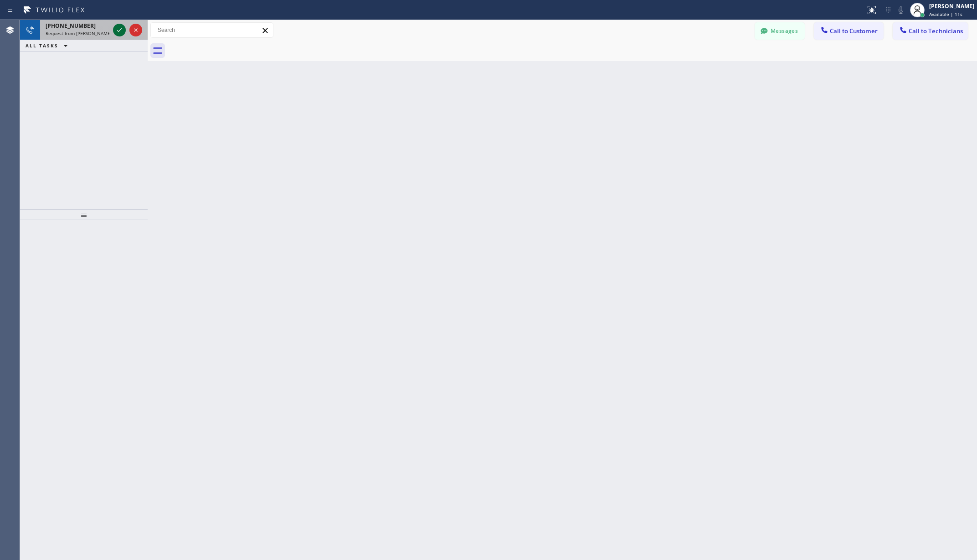 This screenshot has width=977, height=560. What do you see at coordinates (946, 14) in the screenshot?
I see `span: Available | 11s` at bounding box center [946, 14].